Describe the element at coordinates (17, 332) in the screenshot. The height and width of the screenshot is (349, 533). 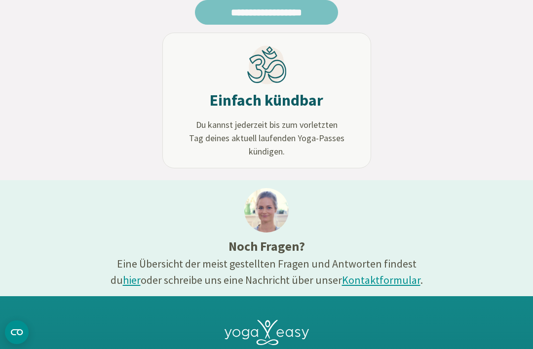
I see `button: CMP-Widget öffnen` at that location.